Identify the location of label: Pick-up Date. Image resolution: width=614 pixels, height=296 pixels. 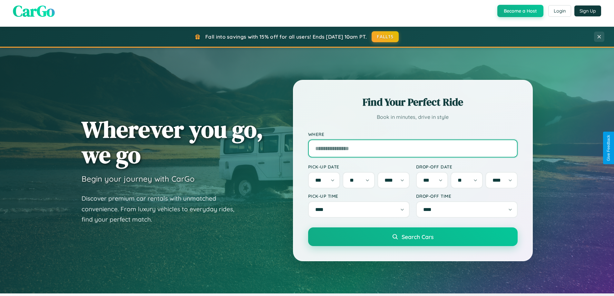
(359, 167).